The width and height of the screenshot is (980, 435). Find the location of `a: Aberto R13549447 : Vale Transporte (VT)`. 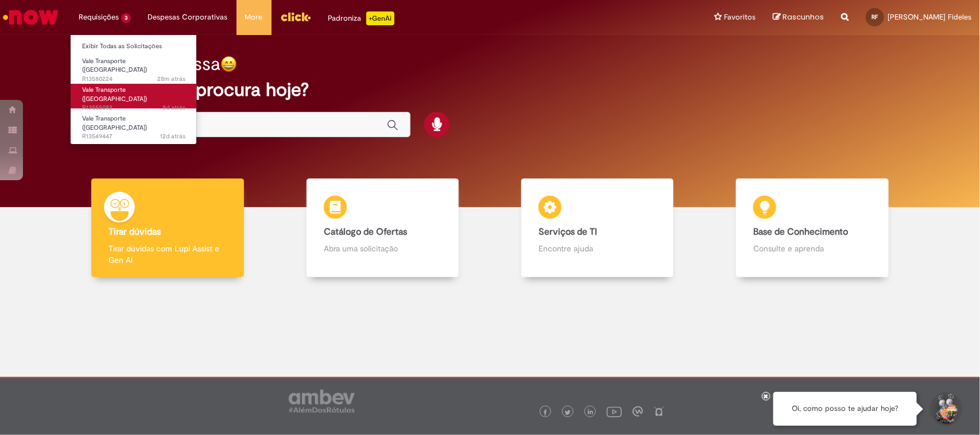

a: Aberto R13549447 : Vale Transporte (VT) is located at coordinates (133, 125).